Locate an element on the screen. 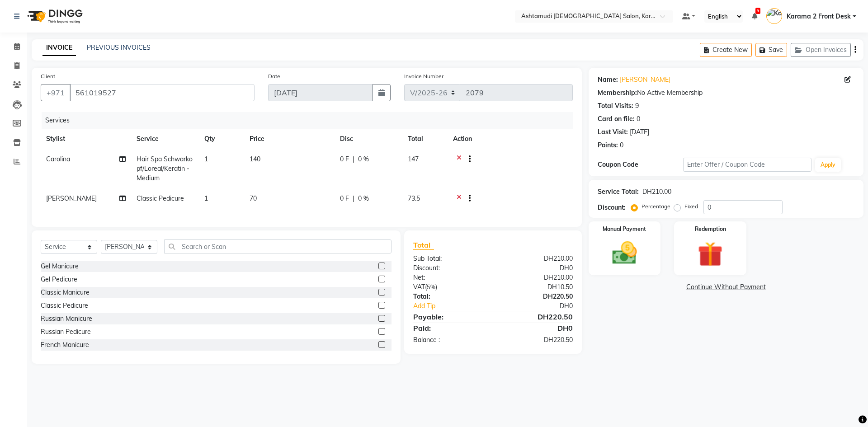 Image resolution: width=868 pixels, height=427 pixels. button: Apply is located at coordinates (828, 165).